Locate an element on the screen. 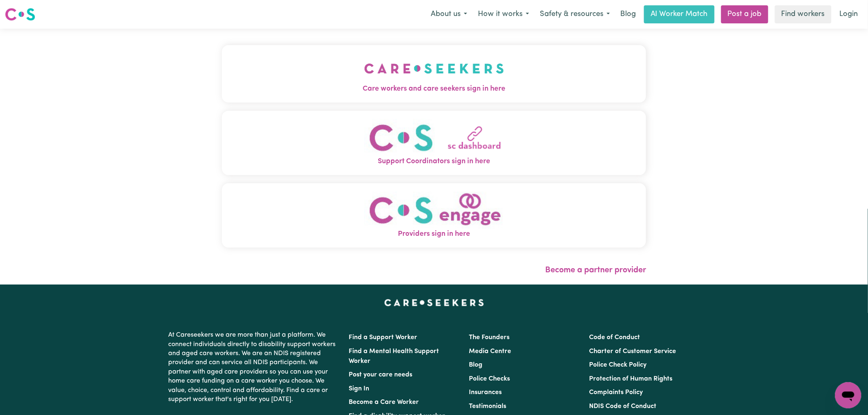  span: Care workers and care seekers sign in here is located at coordinates (434, 89).